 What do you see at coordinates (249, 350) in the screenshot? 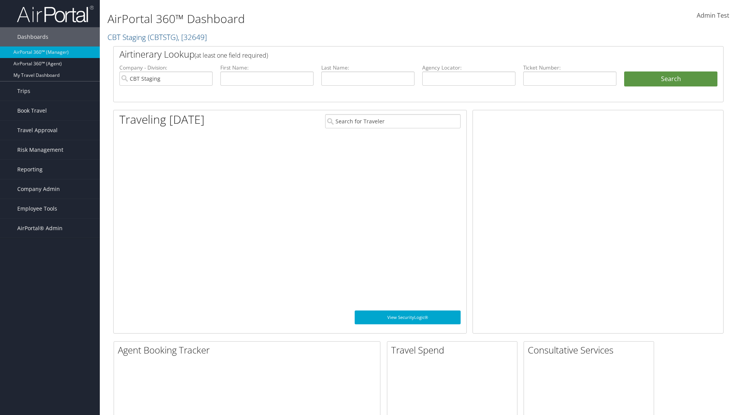
I see `h2: Agent Booking Tracker` at bounding box center [249, 350].